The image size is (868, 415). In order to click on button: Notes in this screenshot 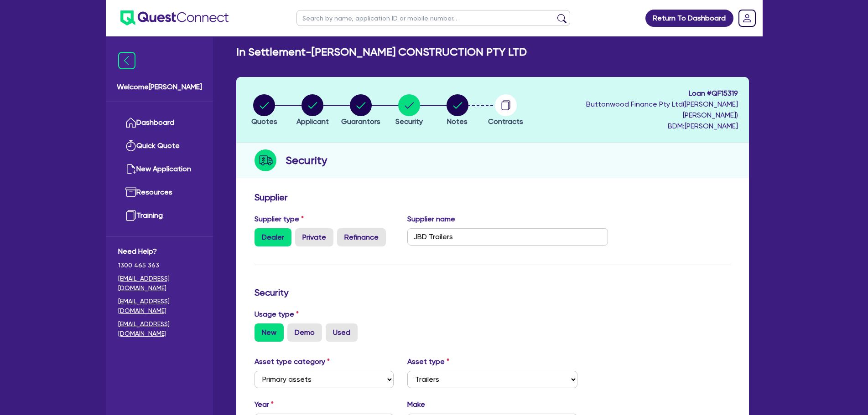, I will do `click(457, 110)`.